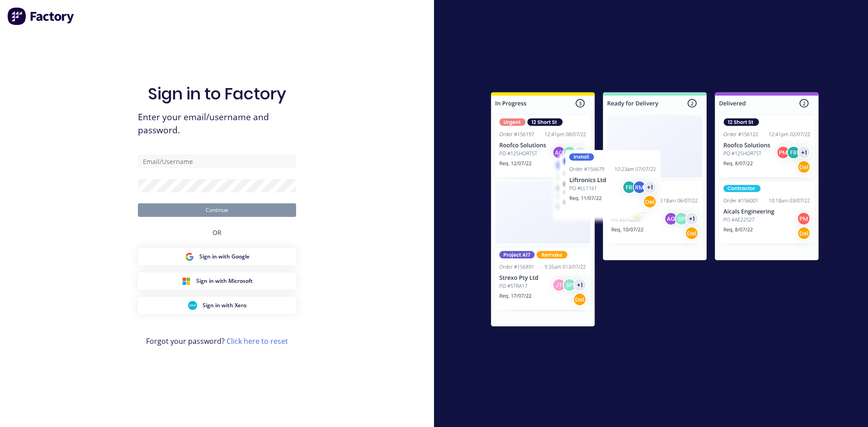  Describe the element at coordinates (217, 257) in the screenshot. I see `button: Google Sign inSign in with Google` at that location.